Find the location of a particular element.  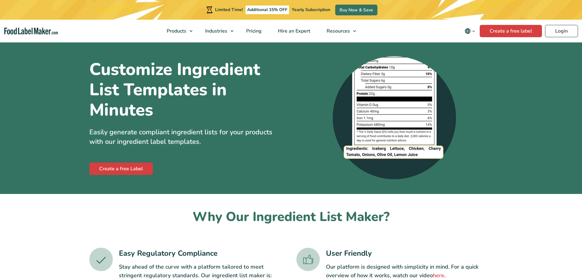

span: Industries is located at coordinates (216, 31).